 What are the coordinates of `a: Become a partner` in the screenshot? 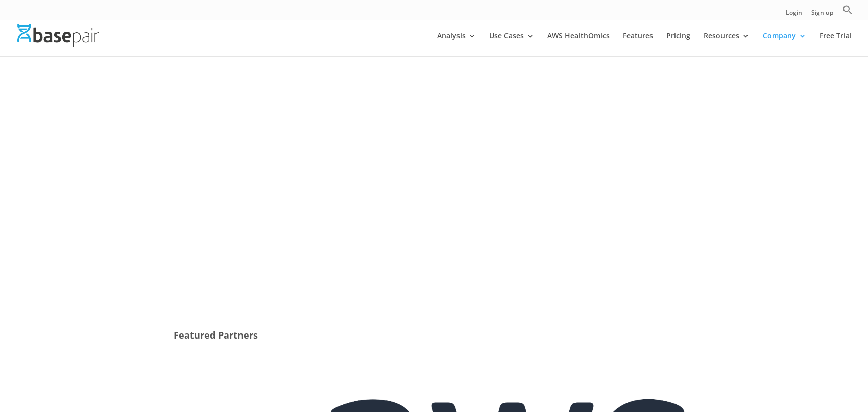 It's located at (434, 233).